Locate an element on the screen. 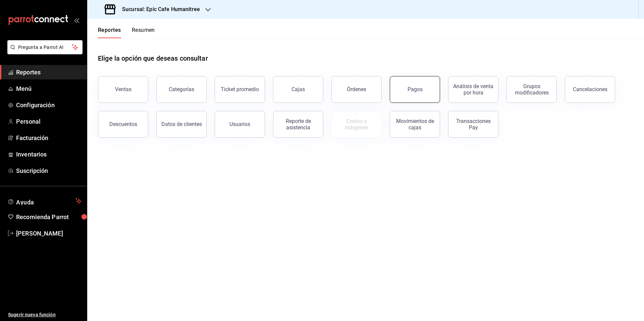 Image resolution: width=644 pixels, height=321 pixels. span: Recomienda Parrot is located at coordinates (48, 217).